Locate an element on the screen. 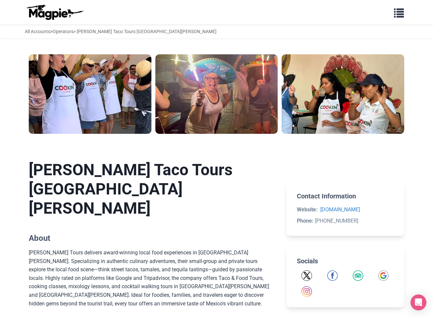 The width and height of the screenshot is (433, 317). strong: Phone: is located at coordinates (305, 220).